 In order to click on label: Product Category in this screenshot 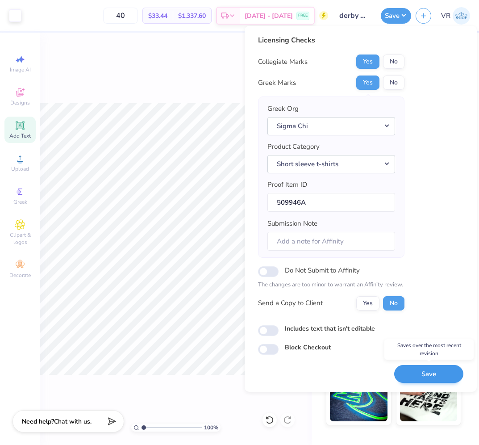, I will do `click(293, 146)`.